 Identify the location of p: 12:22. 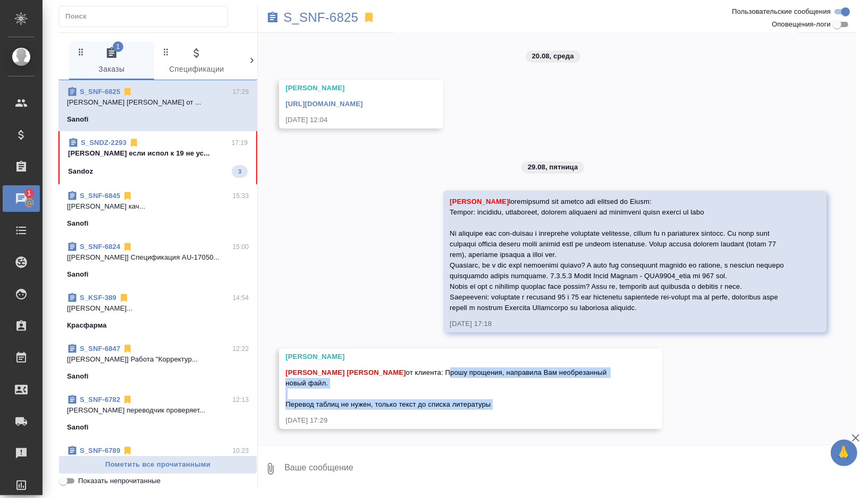
(241, 349).